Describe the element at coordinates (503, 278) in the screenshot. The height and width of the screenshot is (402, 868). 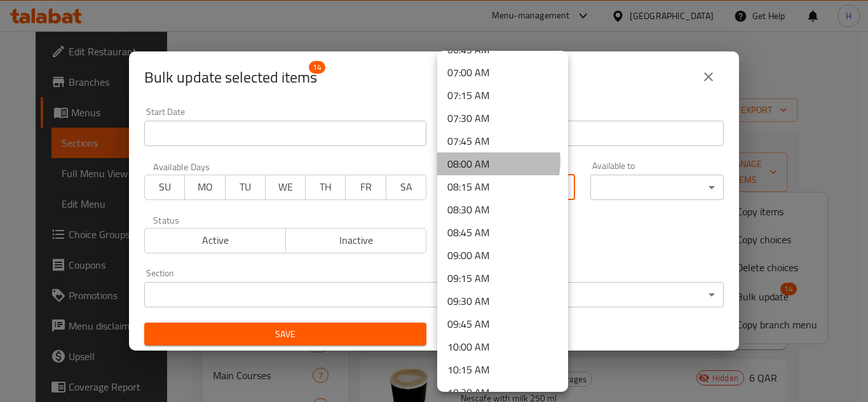
I see `li: 09:15 AM` at that location.